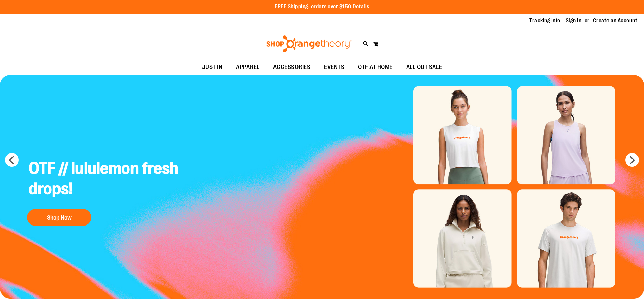 The image size is (644, 308). Describe the element at coordinates (615, 20) in the screenshot. I see `a: Create an Account` at that location.